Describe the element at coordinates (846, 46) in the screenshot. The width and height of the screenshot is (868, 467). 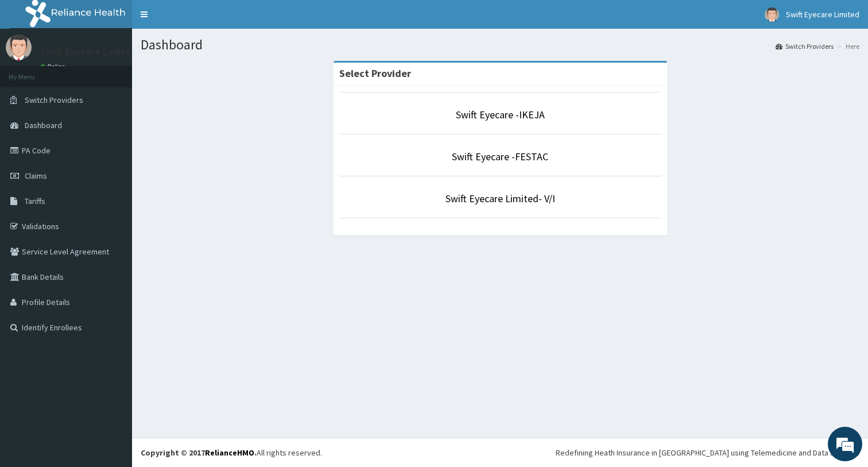
I see `li: Here` at that location.